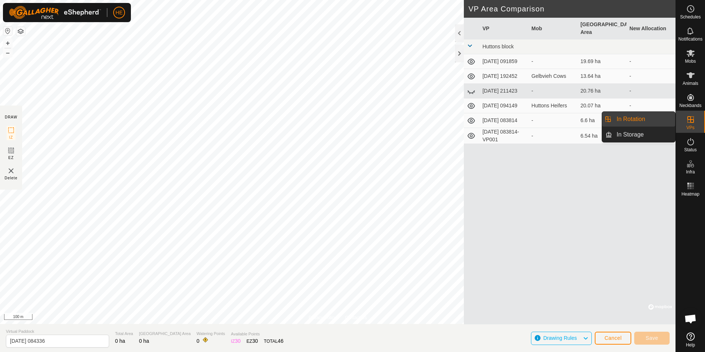 The height and width of the screenshot is (352, 705). I want to click on img: VP, so click(11, 171).